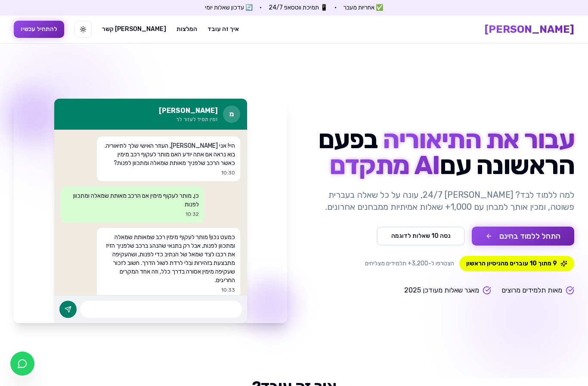  What do you see at coordinates (523, 236) in the screenshot?
I see `a: התחל ללמוד בחינם` at bounding box center [523, 236].